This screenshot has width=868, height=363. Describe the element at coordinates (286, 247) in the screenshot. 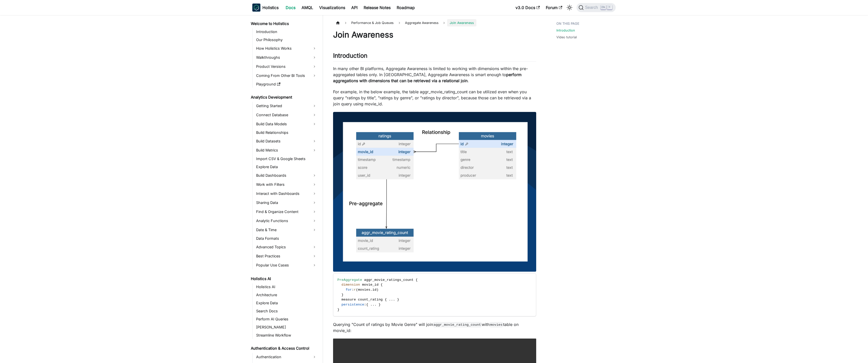

I see `a: Advanced Topics` at that location.